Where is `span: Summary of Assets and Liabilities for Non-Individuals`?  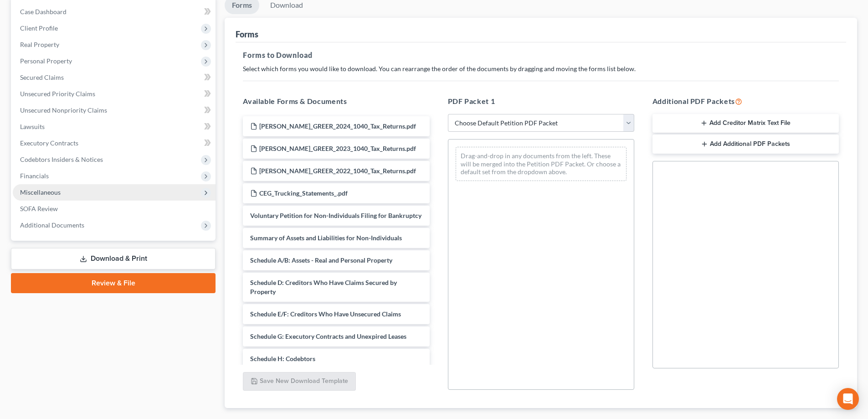
span: Summary of Assets and Liabilities for Non-Individuals is located at coordinates (326, 238).